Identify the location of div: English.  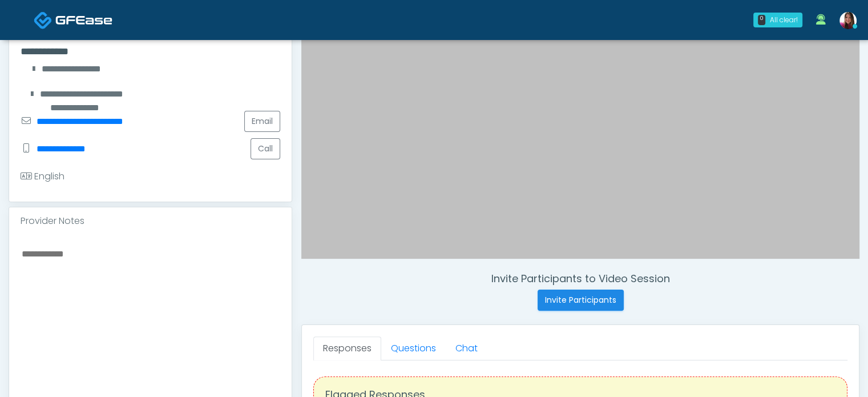
(42, 176).